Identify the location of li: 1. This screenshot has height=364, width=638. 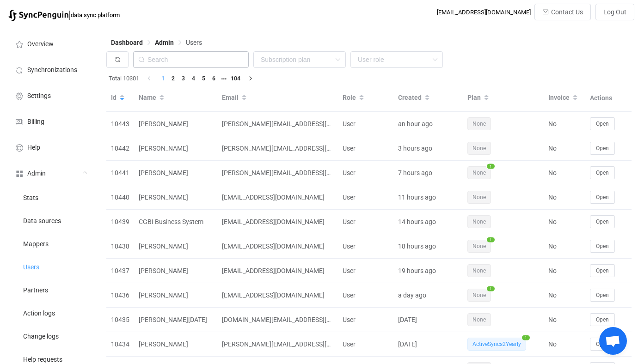
(163, 79).